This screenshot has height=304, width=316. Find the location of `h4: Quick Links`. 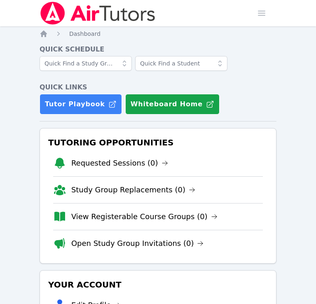

h4: Quick Links is located at coordinates (158, 87).